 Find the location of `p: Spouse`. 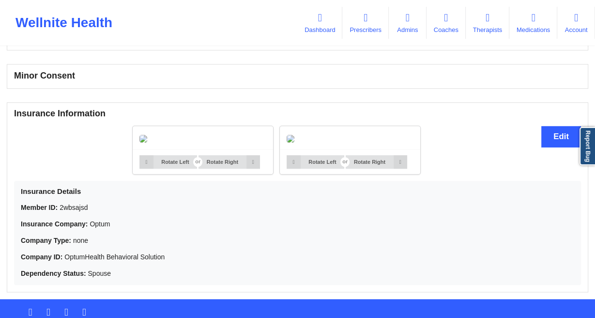

p: Spouse is located at coordinates (297, 273).